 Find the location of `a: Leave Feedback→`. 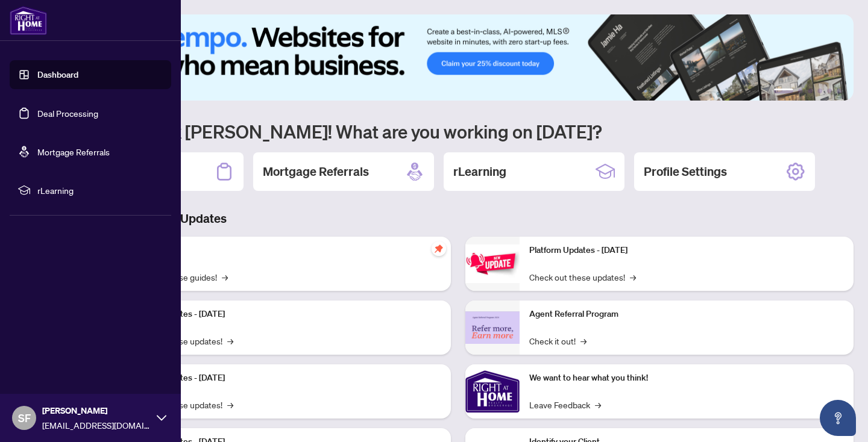

a: Leave Feedback→ is located at coordinates (565, 405).